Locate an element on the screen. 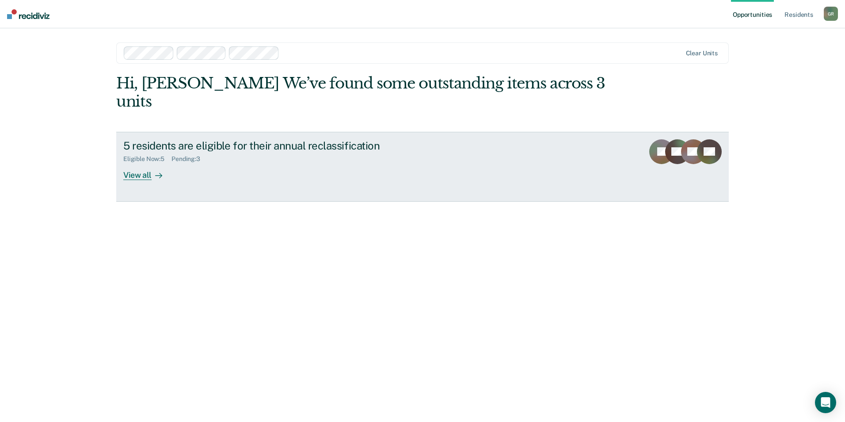 The height and width of the screenshot is (422, 845). div: Open Intercom Messenger is located at coordinates (826, 402).